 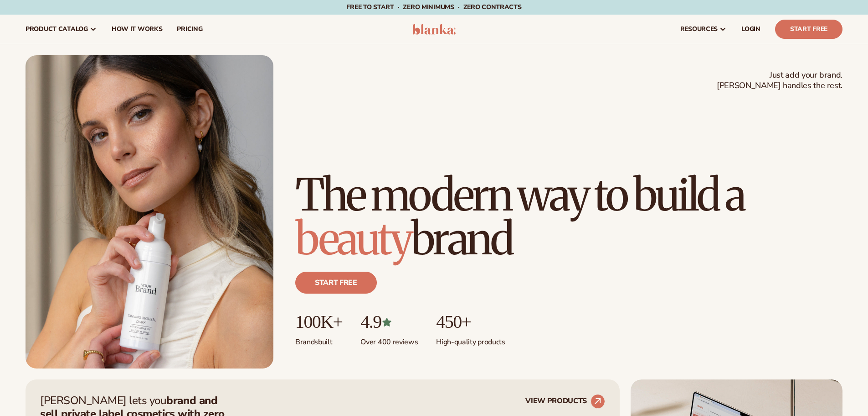 I want to click on span: Free to start · ZERO minimums · ZERO contracts, so click(x=434, y=6).